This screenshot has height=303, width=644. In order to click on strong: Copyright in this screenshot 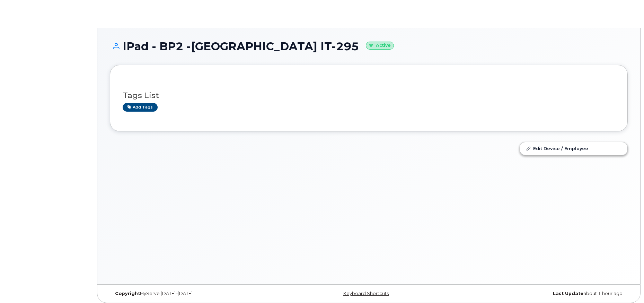, I will do `click(127, 293)`.